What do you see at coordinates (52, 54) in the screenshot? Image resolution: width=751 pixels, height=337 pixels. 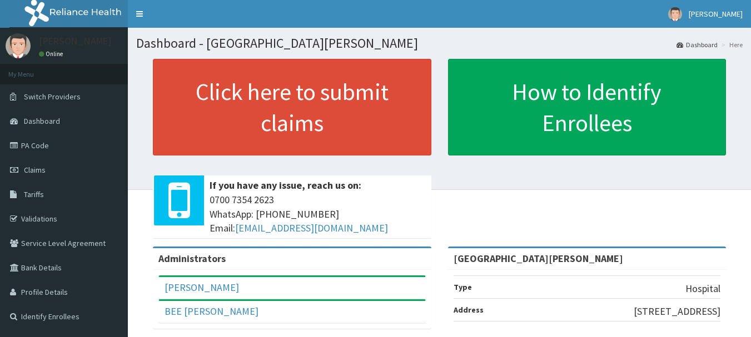 I see `a: Online` at bounding box center [52, 54].